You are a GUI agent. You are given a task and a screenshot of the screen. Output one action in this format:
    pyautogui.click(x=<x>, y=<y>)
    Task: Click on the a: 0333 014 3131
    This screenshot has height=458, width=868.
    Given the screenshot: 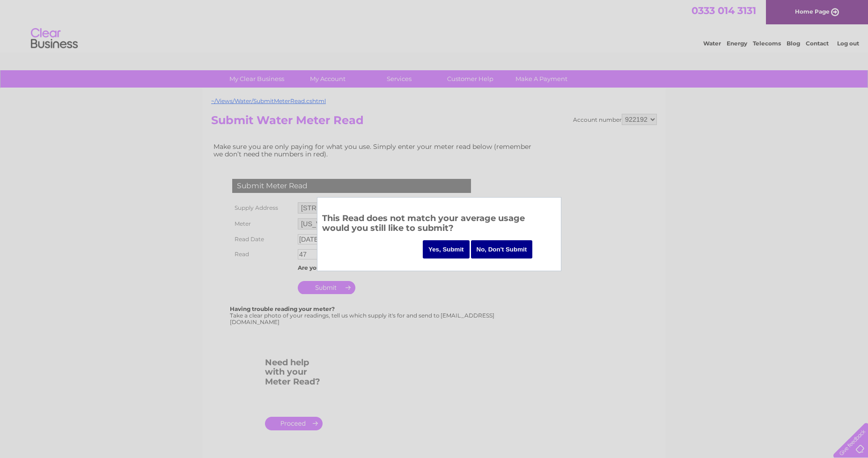 What is the action you would take?
    pyautogui.click(x=723, y=10)
    